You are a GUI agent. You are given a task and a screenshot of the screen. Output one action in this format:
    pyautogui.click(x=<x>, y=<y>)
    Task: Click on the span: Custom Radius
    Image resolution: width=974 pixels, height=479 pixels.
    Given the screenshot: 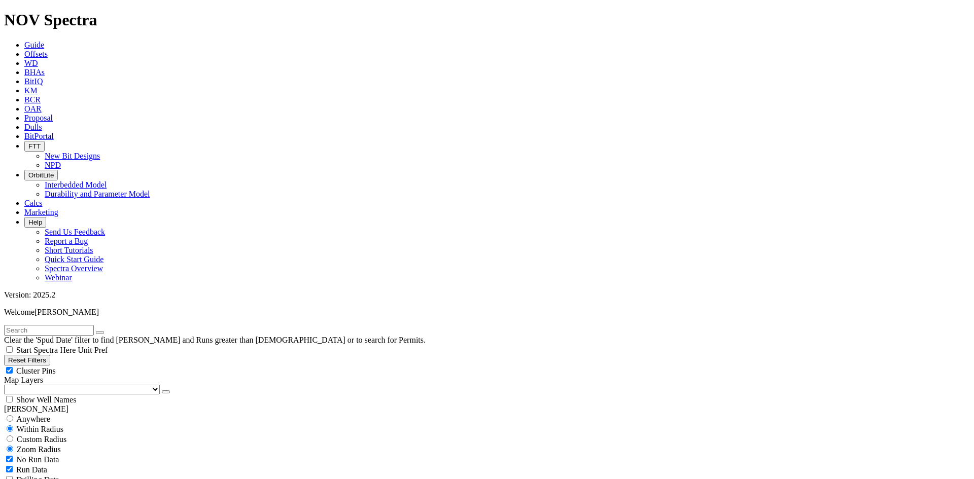 What is the action you would take?
    pyautogui.click(x=42, y=439)
    